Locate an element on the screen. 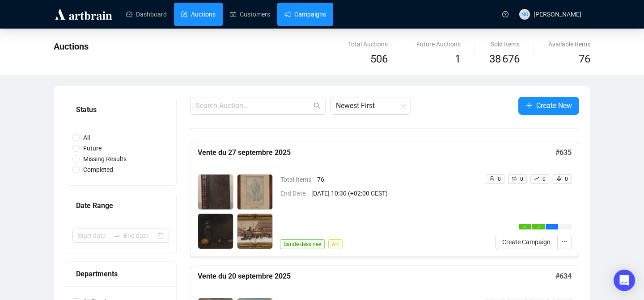 This screenshot has width=644, height=300. h5: Vente du 20 septembre 2025 is located at coordinates (377, 276).